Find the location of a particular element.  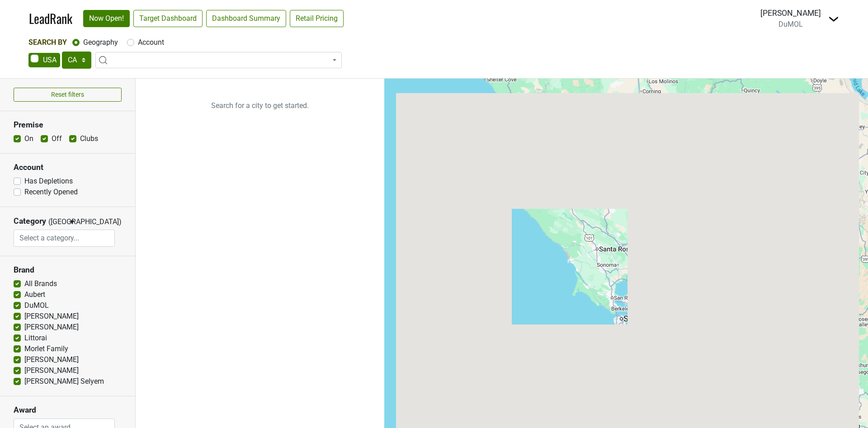

p: Search for a city to get started. is located at coordinates (260, 105).